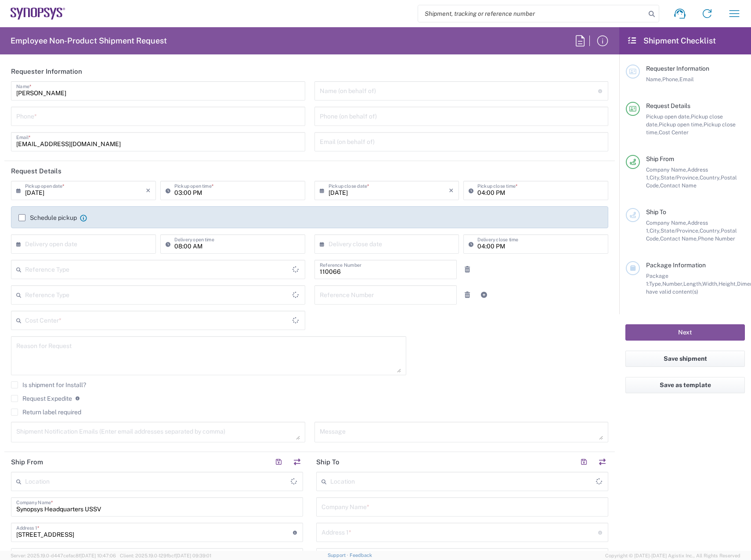  Describe the element at coordinates (669, 106) in the screenshot. I see `span: Request Details` at that location.